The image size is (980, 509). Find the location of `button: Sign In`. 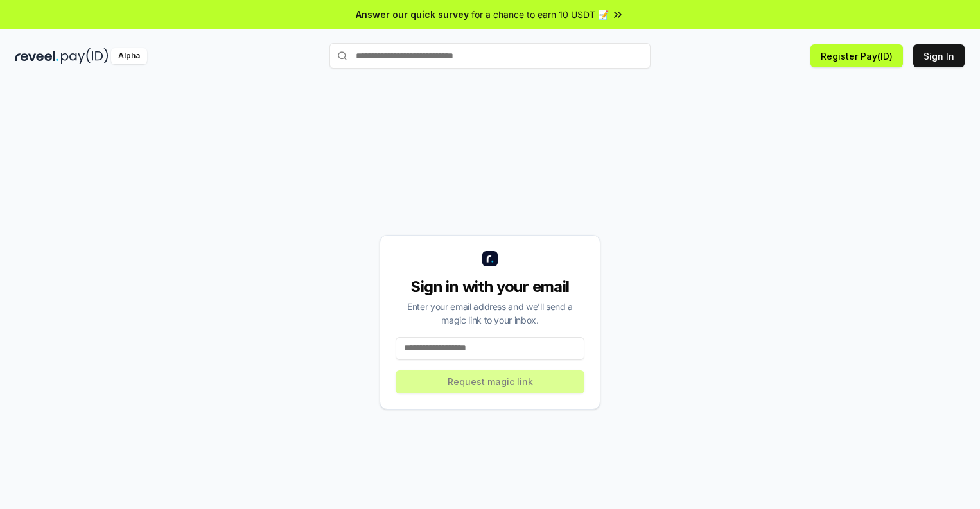

button: Sign In is located at coordinates (939, 56).